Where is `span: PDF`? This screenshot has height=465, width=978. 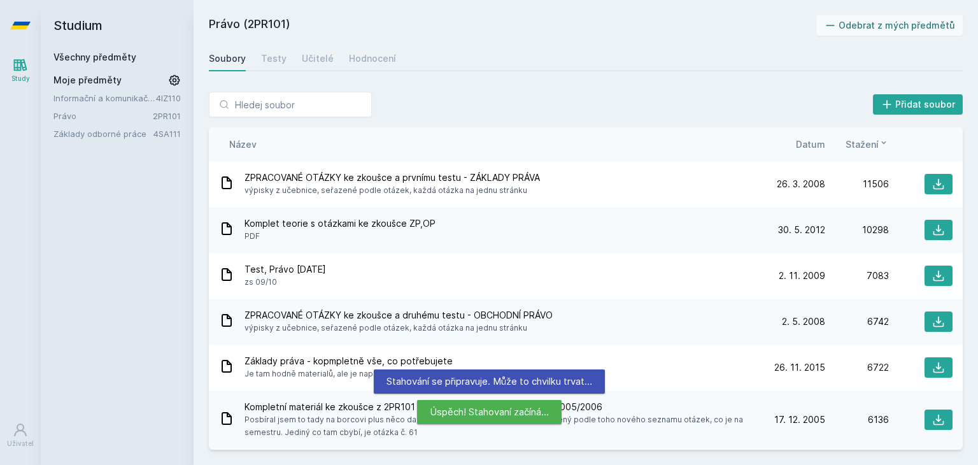
span: PDF is located at coordinates (340, 236).